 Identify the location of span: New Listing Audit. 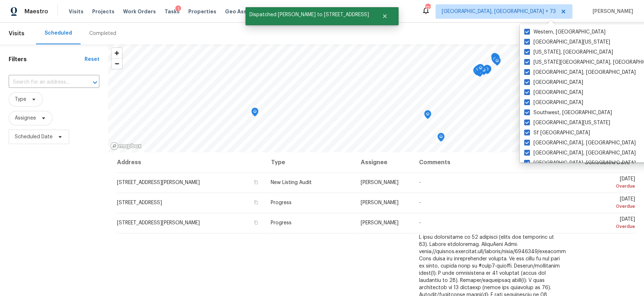
(291, 183).